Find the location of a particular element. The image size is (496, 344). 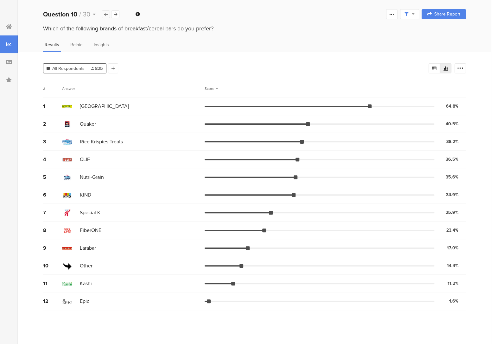

div: 10 is located at coordinates (53, 266).